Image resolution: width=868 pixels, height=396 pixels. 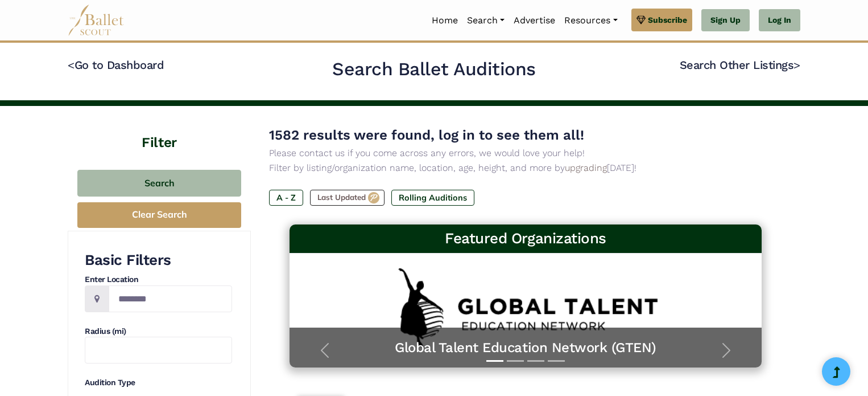 I want to click on button: Slide 1, so click(x=495, y=360).